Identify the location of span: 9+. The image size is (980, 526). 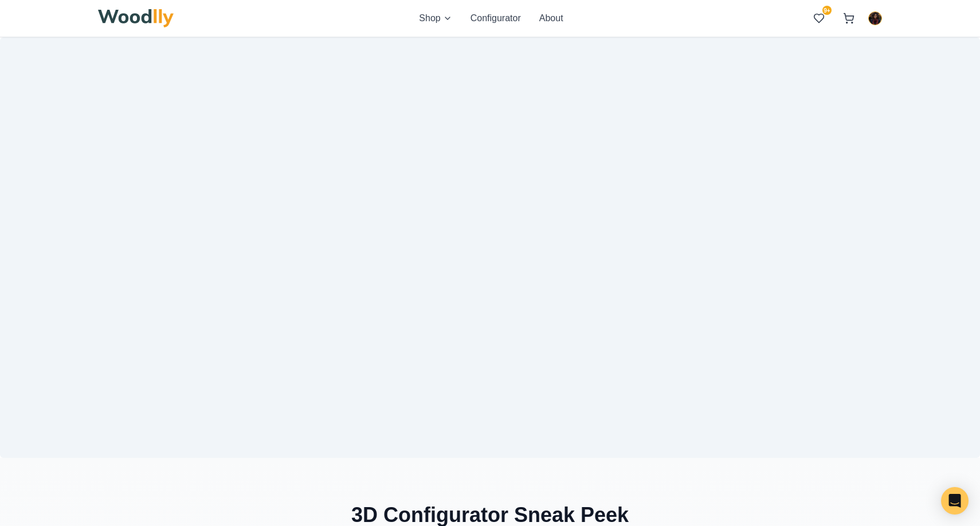
(827, 10).